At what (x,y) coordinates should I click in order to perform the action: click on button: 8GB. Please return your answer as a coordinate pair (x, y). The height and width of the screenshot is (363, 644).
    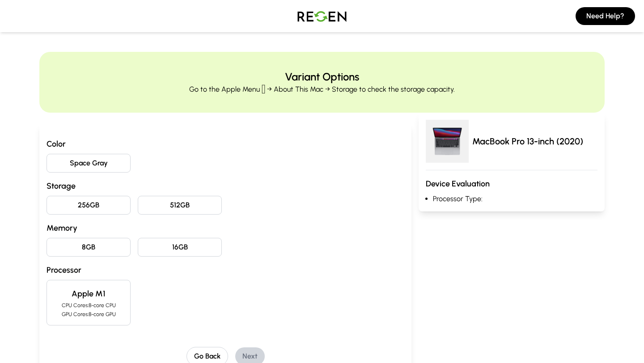
    Looking at the image, I should click on (89, 247).